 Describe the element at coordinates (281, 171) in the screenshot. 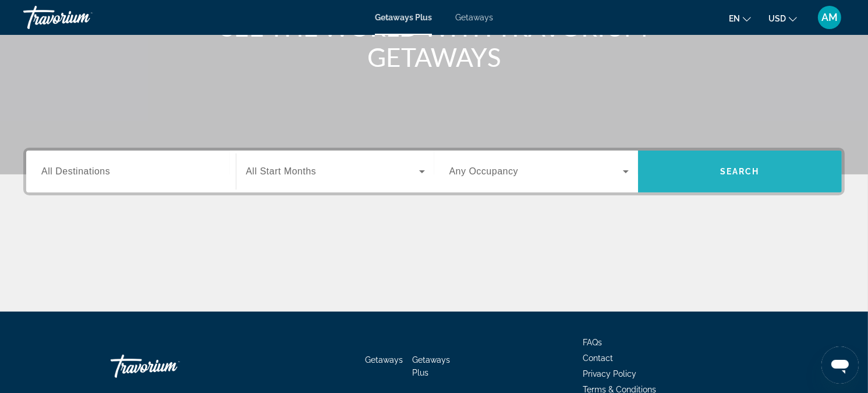

I see `span: All Start Months` at that location.